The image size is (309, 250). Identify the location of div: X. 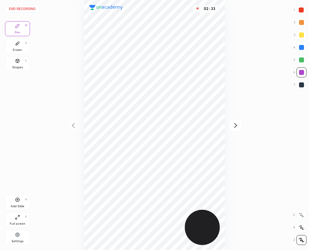
(299, 227).